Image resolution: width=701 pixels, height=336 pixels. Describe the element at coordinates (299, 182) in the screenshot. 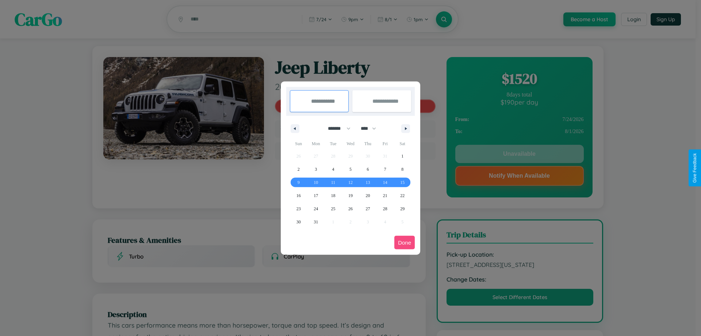

I see `span: 9` at that location.